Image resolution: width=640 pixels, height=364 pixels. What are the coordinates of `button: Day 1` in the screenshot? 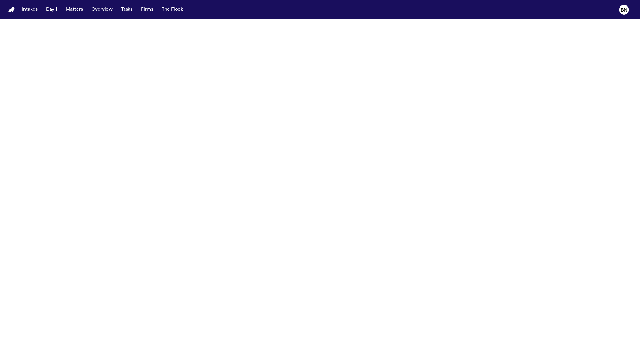 It's located at (52, 10).